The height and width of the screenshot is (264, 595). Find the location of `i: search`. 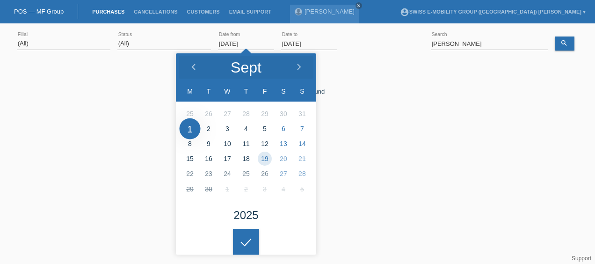

i: search is located at coordinates (564, 43).